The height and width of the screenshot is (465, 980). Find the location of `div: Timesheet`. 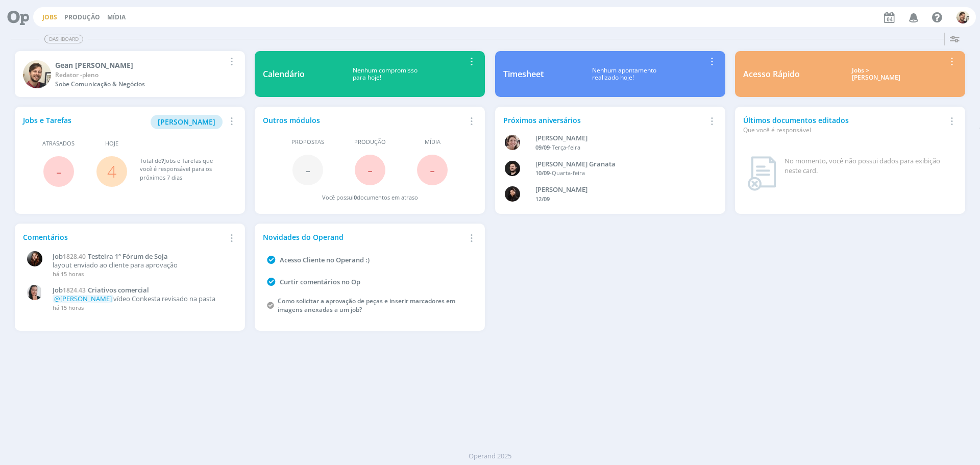

div: Timesheet is located at coordinates (523, 74).